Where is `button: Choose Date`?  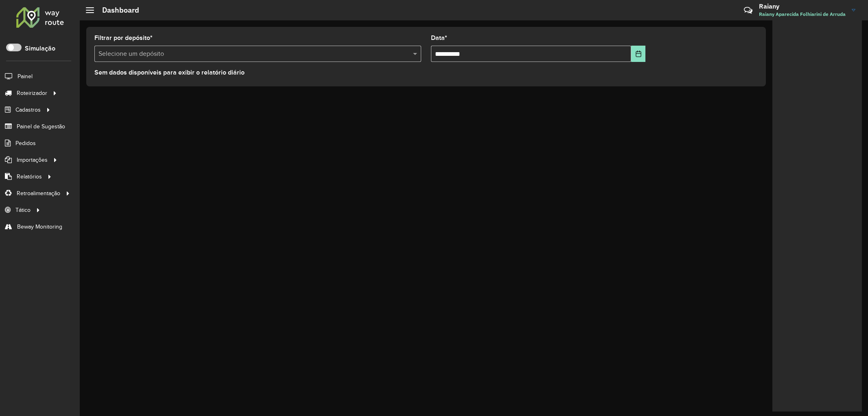 button: Choose Date is located at coordinates (638, 53).